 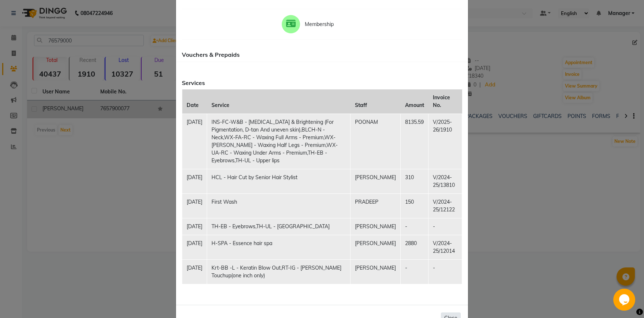 I want to click on td: HCL - Hair Cut by Senior Hair Stylist, so click(x=279, y=180).